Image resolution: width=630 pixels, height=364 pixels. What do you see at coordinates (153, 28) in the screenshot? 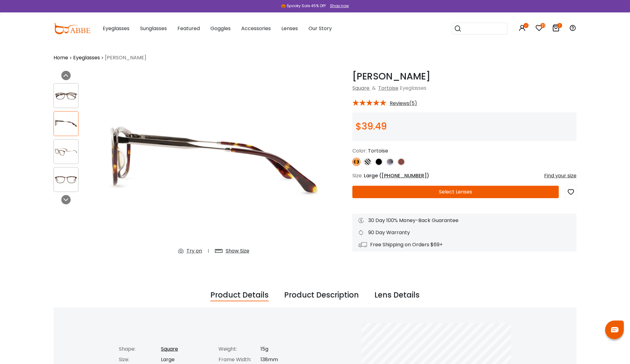
I see `span: Sunglasses` at bounding box center [153, 28].